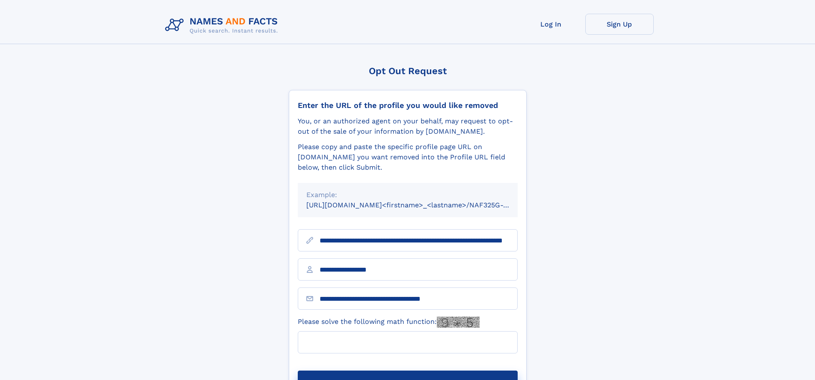 The width and height of the screenshot is (815, 380). Describe the element at coordinates (223, 25) in the screenshot. I see `img: Logo Names and Facts` at that location.